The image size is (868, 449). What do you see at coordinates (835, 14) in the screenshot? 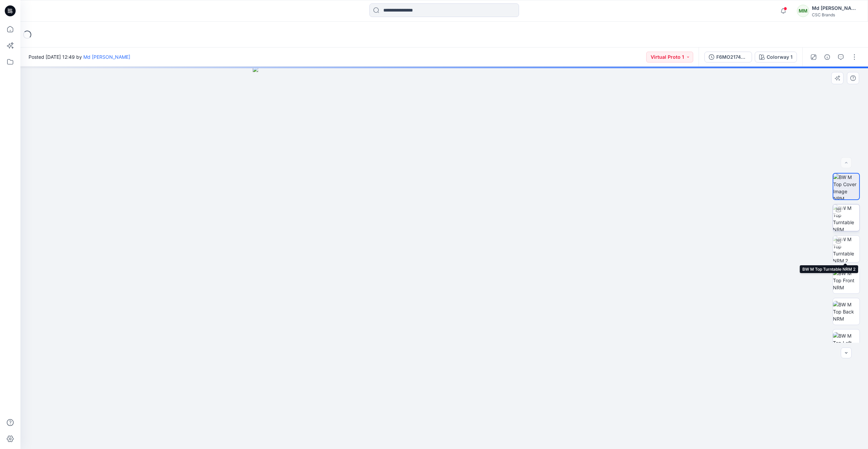
I see `div: CSC Brands` at bounding box center [835, 14].